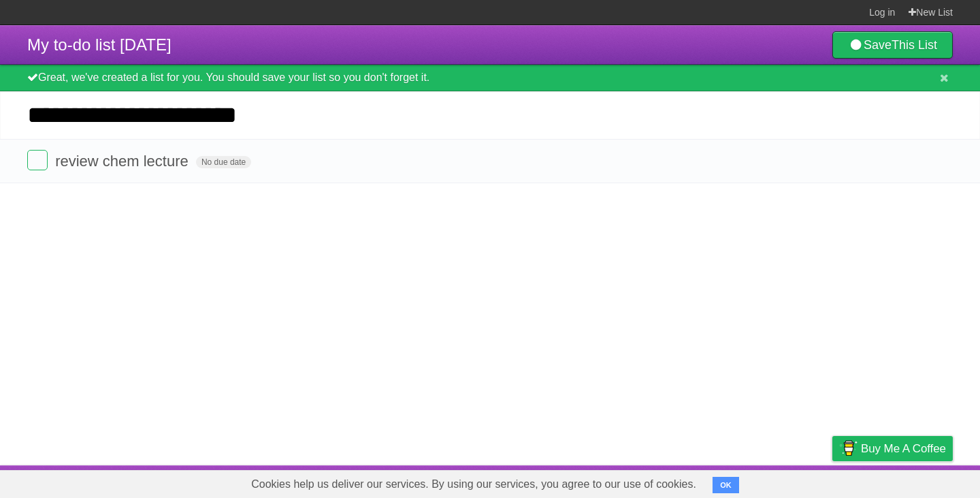  I want to click on a: Terms, so click(783, 481).